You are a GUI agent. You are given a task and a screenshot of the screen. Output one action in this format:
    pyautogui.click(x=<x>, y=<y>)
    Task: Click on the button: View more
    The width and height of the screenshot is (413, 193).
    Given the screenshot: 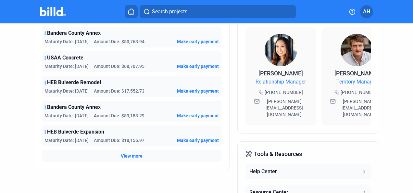 What is the action you would take?
    pyautogui.click(x=132, y=156)
    